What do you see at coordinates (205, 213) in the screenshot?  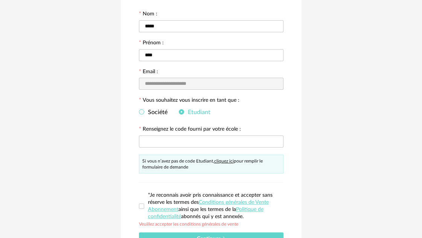 I see `a: Politique de confidentialité` at bounding box center [205, 213].